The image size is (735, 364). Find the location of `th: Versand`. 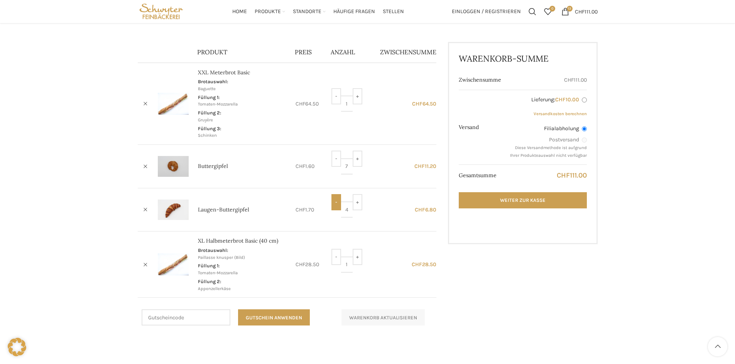

th: Versand is located at coordinates (482, 127).